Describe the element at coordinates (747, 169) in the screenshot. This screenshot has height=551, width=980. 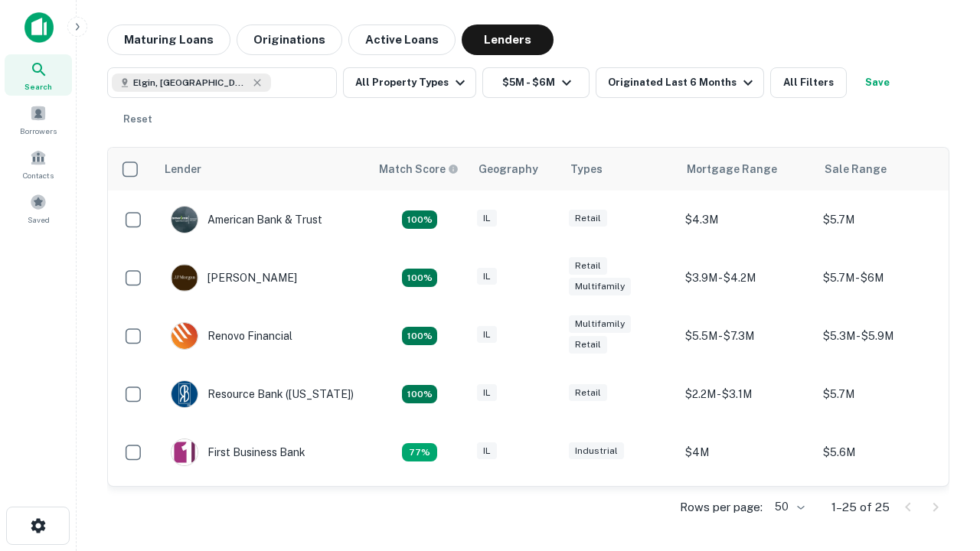
I see `th: Mortgage Range` at that location.